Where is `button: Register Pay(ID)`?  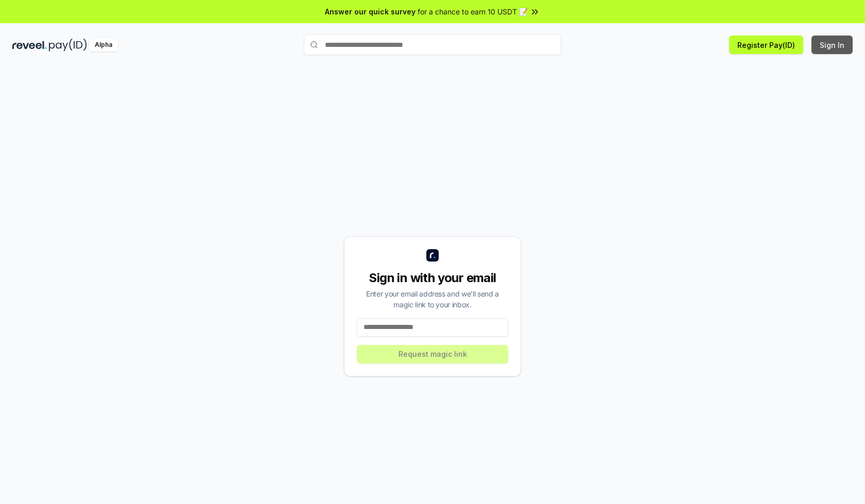 button: Register Pay(ID) is located at coordinates (766, 45).